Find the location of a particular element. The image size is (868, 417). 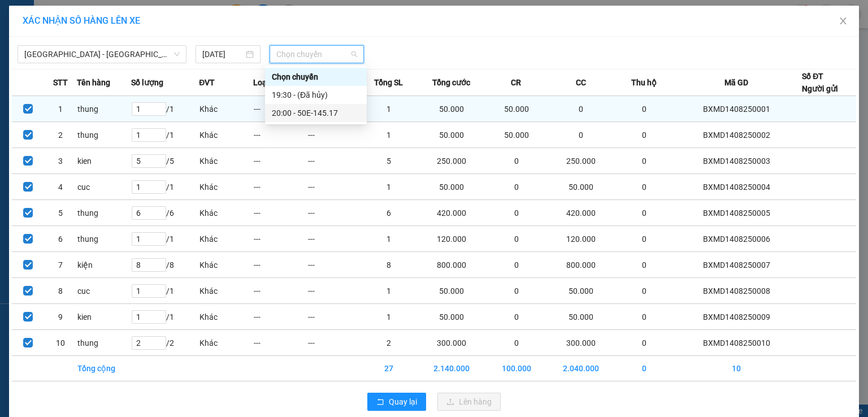

span: Tổng cước is located at coordinates (451, 83).